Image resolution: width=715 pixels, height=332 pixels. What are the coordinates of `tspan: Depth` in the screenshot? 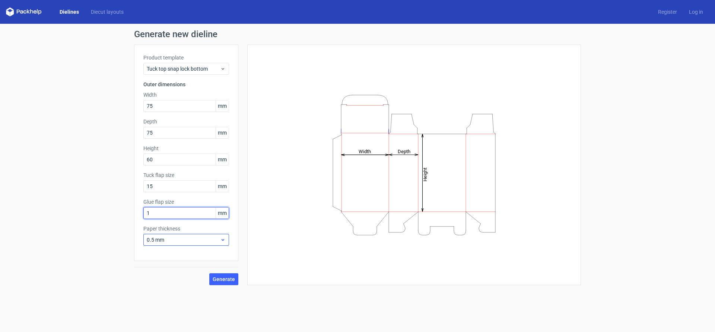 It's located at (404, 151).